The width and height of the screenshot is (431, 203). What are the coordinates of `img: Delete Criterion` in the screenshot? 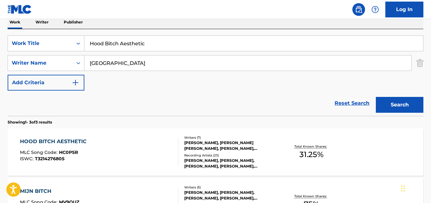 It's located at (420, 63).